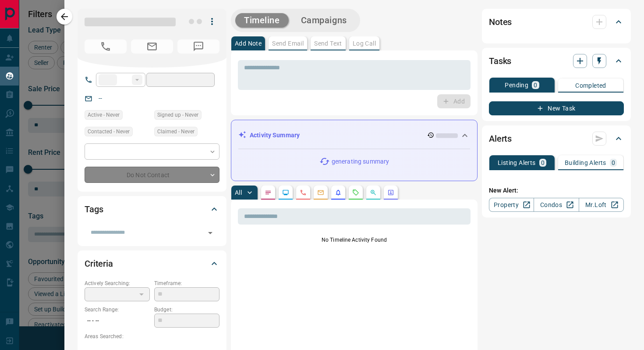 Image resolution: width=644 pixels, height=350 pixels. I want to click on div: Tags, so click(152, 209).